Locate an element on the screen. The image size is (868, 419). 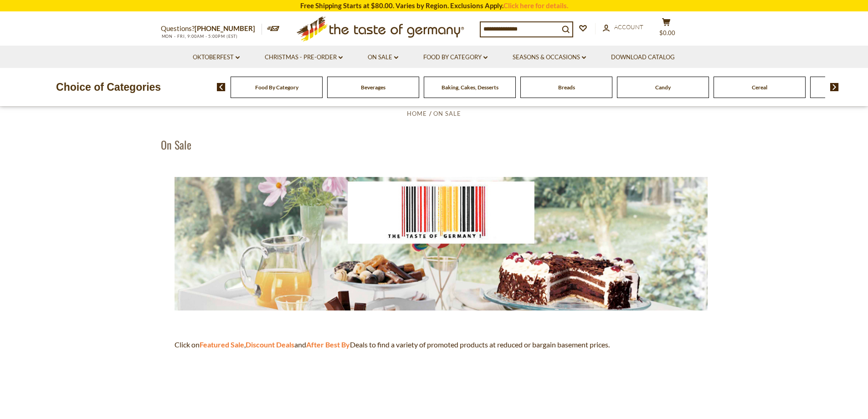
span: Cereal is located at coordinates (759, 87).